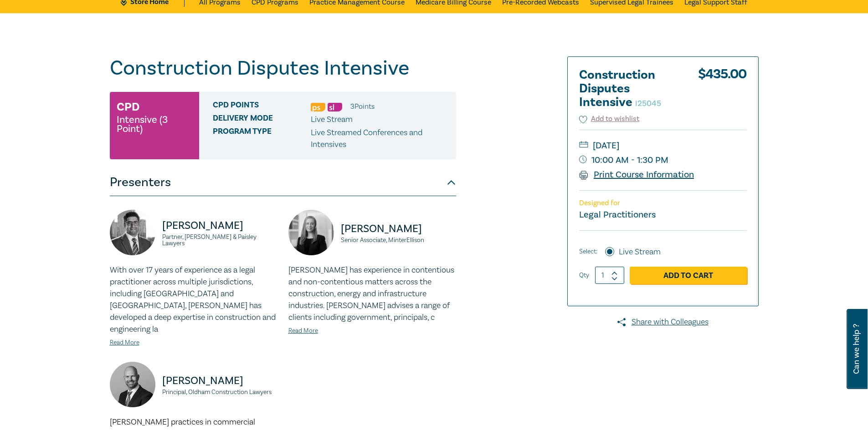 The image size is (868, 430). What do you see at coordinates (318, 107) in the screenshot?
I see `img: Professional Skills` at bounding box center [318, 107].